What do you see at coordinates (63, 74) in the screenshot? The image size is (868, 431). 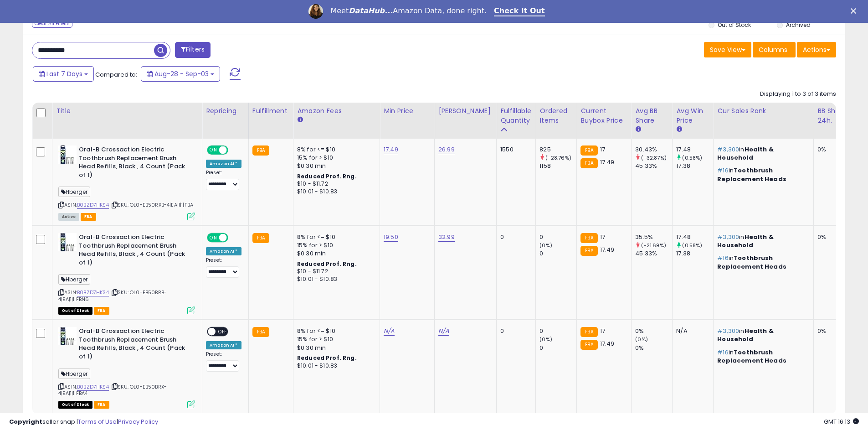 I see `button: Last 7 Days` at bounding box center [63, 74].